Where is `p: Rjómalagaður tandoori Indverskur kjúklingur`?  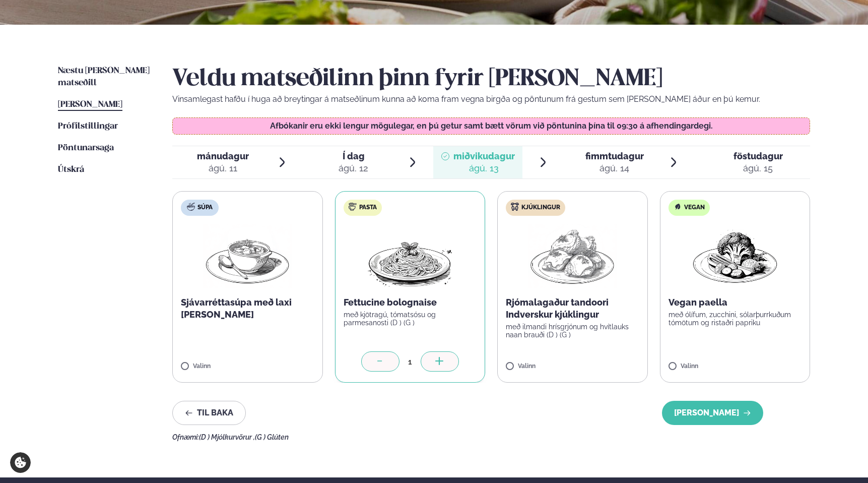 p: Rjómalagaður tandoori Indverskur kjúklingur is located at coordinates (572, 309).